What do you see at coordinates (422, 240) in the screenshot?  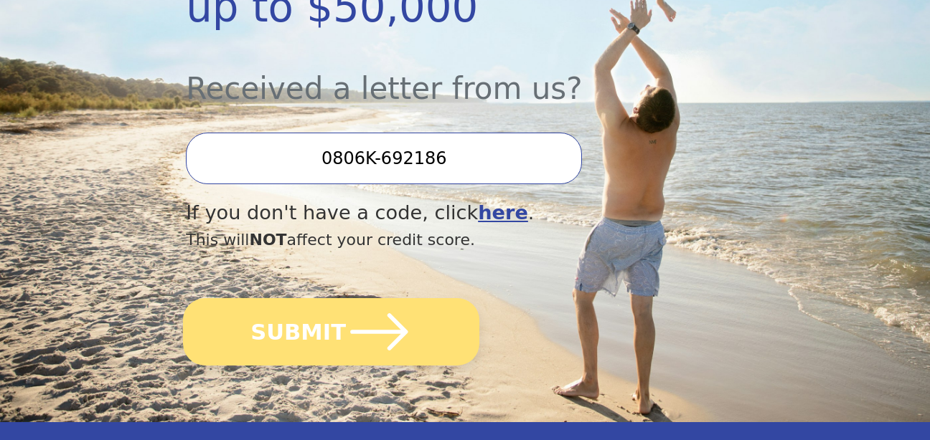 I see `div: This will affect your credit score.` at bounding box center [422, 240].